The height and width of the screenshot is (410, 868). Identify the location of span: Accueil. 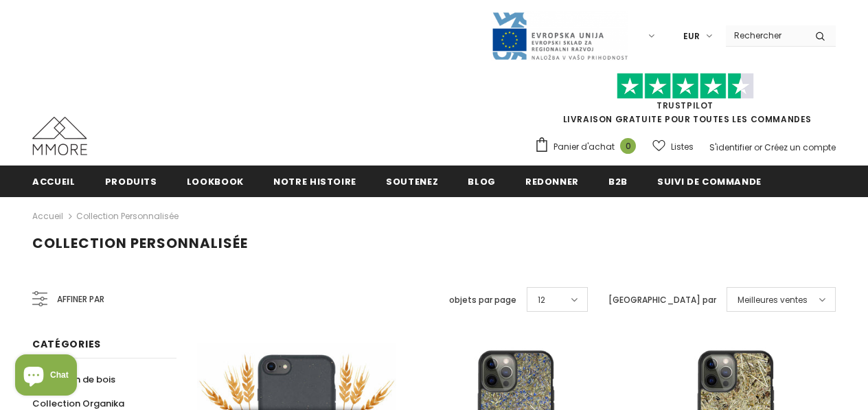
(54, 181).